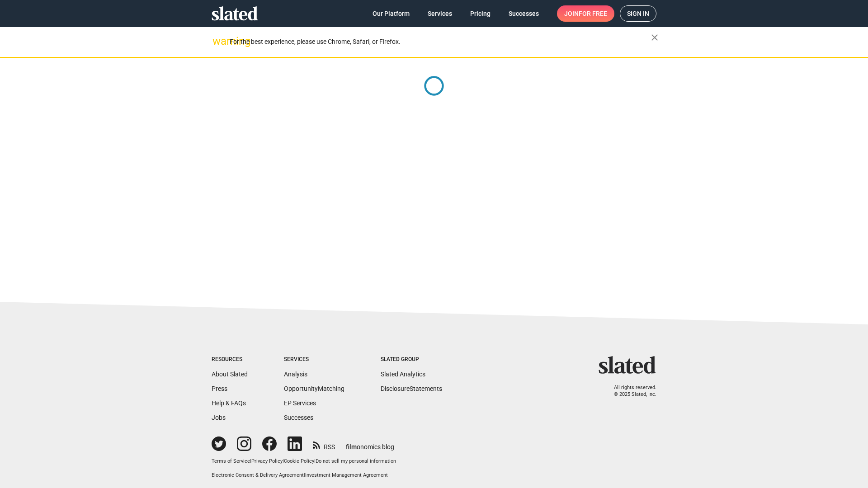 Image resolution: width=868 pixels, height=488 pixels. I want to click on a: Sign in, so click(638, 14).